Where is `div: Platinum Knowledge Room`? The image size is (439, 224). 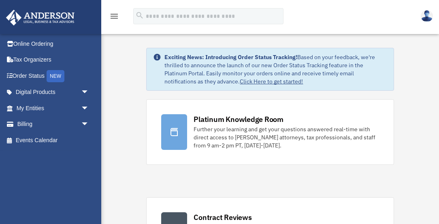
div: Platinum Knowledge Room is located at coordinates (239, 119).